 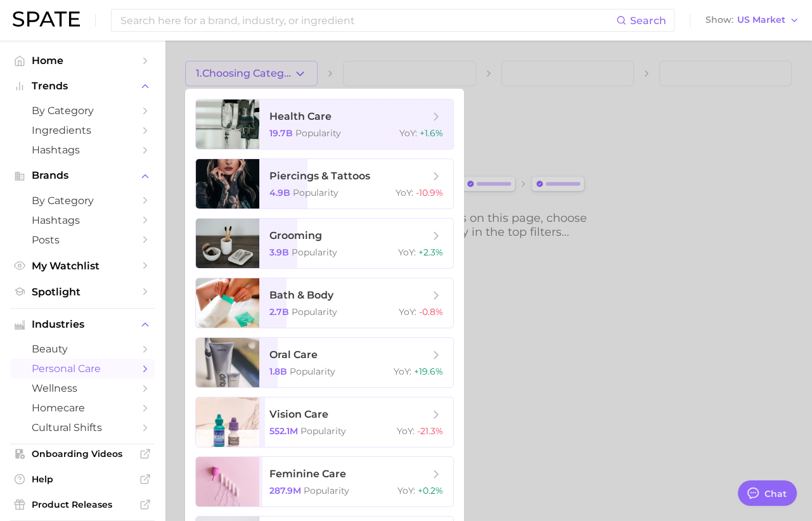 What do you see at coordinates (83, 130) in the screenshot?
I see `span: Ingredients` at bounding box center [83, 130].